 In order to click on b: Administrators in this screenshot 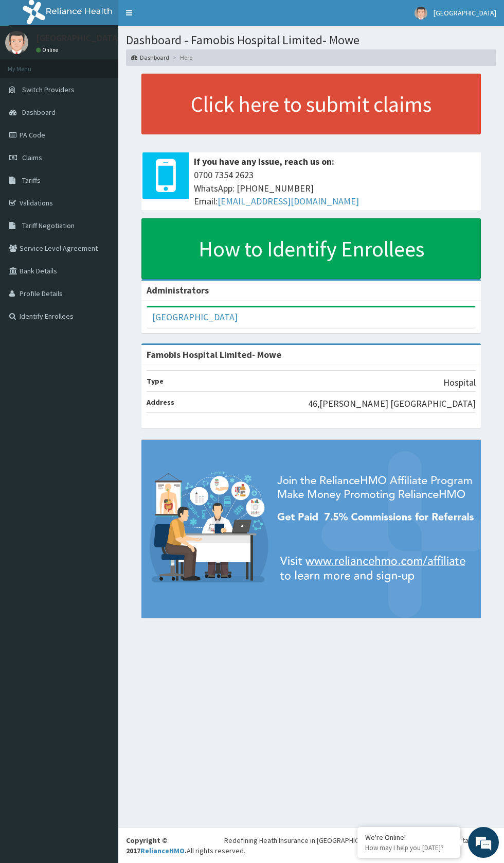, I will do `click(177, 290)`.